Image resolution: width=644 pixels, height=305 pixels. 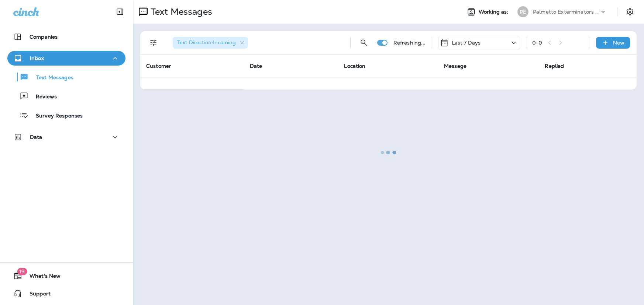 What do you see at coordinates (67, 115) in the screenshot?
I see `button: Survey Responses` at bounding box center [67, 115].